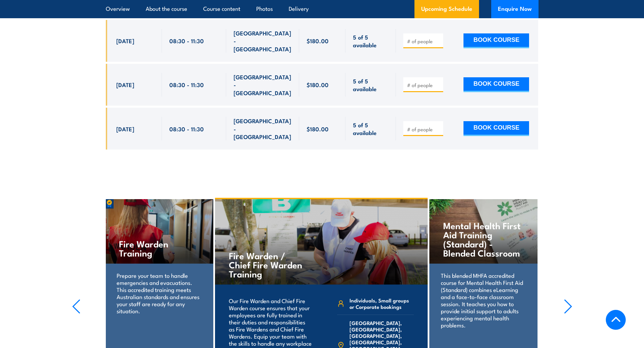 This screenshot has height=348, width=644. I want to click on h4: Fire Warden Training, so click(159, 248).